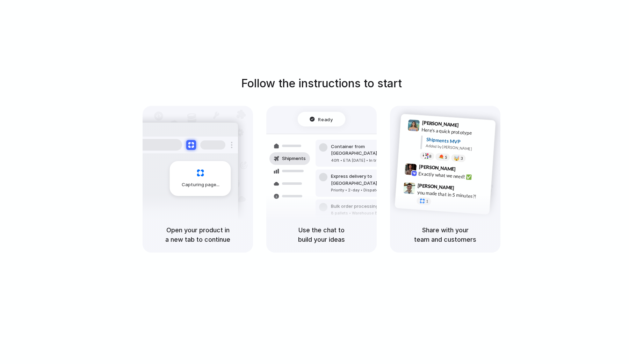 The image size is (629, 364). Describe the element at coordinates (468, 126) in the screenshot. I see `span: 9:41 AM` at that location.